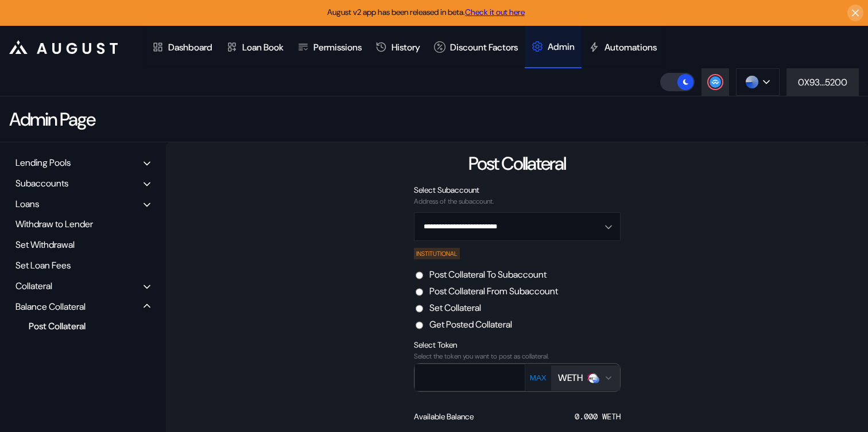 Image resolution: width=868 pixels, height=432 pixels. Describe the element at coordinates (517, 345) in the screenshot. I see `div: Select Token` at that location.